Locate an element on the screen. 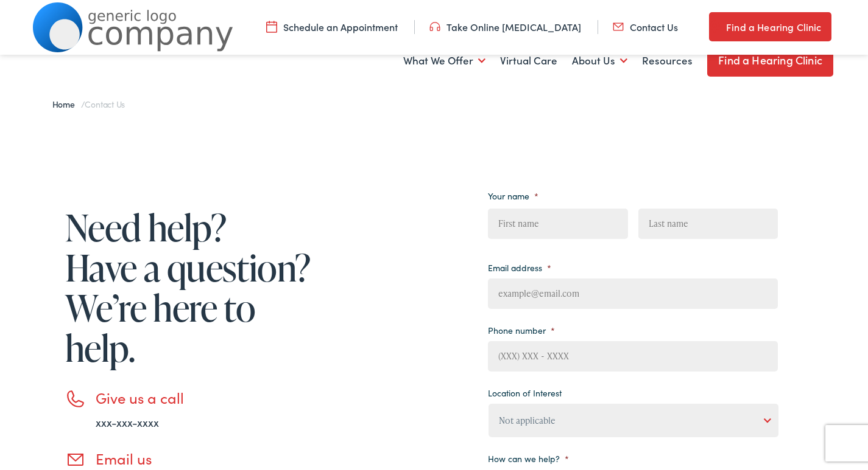  a: Virtual Care is located at coordinates (528, 60).